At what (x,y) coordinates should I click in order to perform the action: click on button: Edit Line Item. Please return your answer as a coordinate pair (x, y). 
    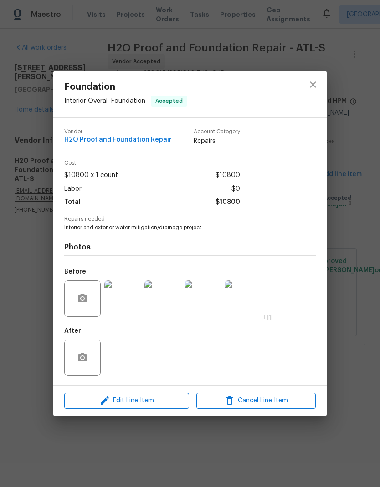
    Looking at the image, I should click on (127, 401).